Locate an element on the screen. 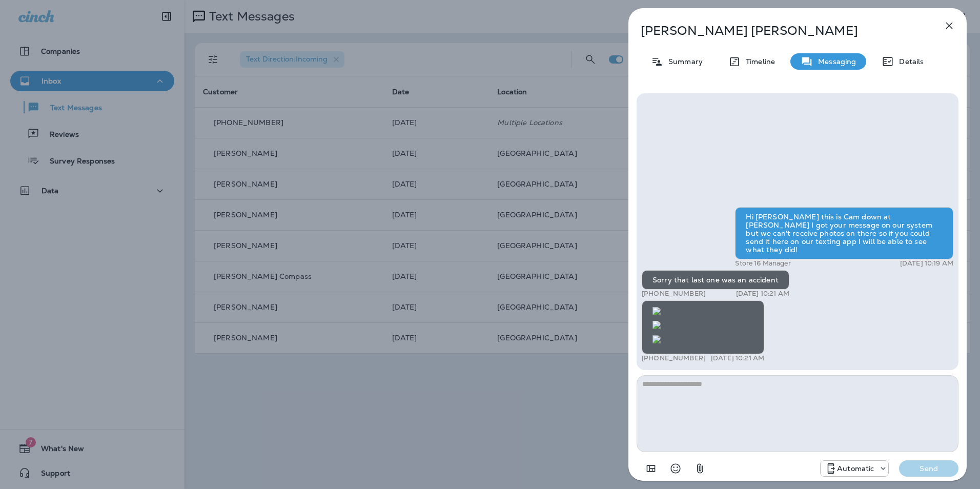 The image size is (980, 489). p: Messaging is located at coordinates (834, 61).